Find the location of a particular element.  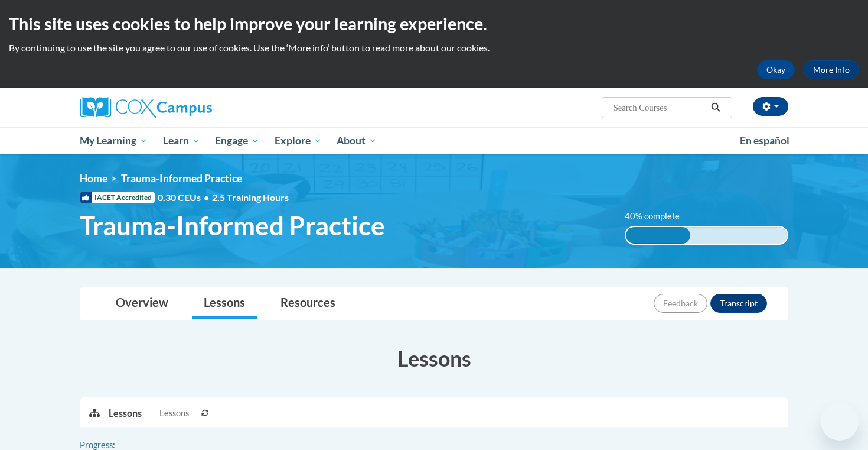

span: Explore is located at coordinates (298, 141).